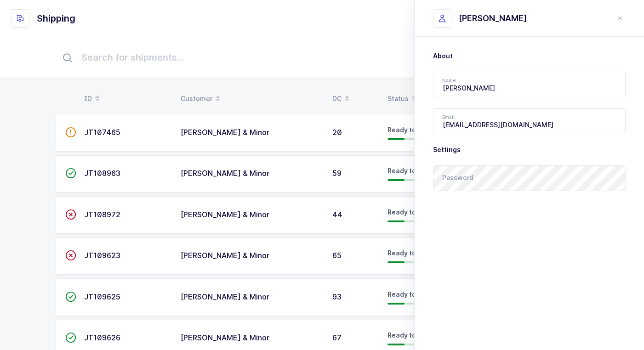 Image resolution: width=644 pixels, height=350 pixels. I want to click on span: JT109625, so click(102, 296).